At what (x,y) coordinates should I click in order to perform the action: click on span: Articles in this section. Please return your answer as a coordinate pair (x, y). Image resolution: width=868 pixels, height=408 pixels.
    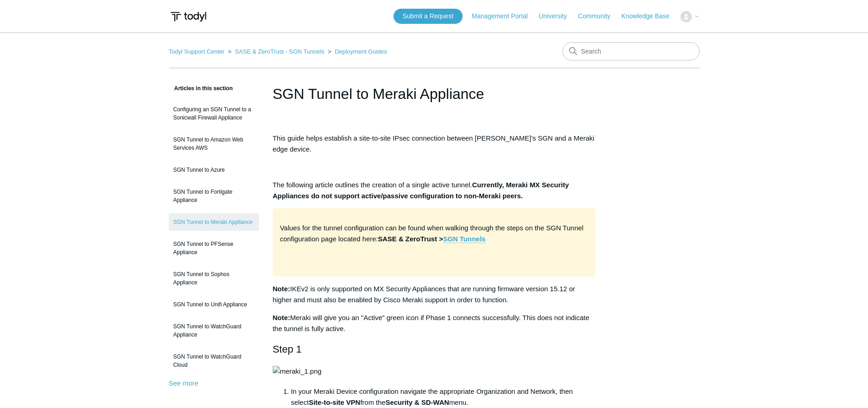
    Looking at the image, I should click on (201, 88).